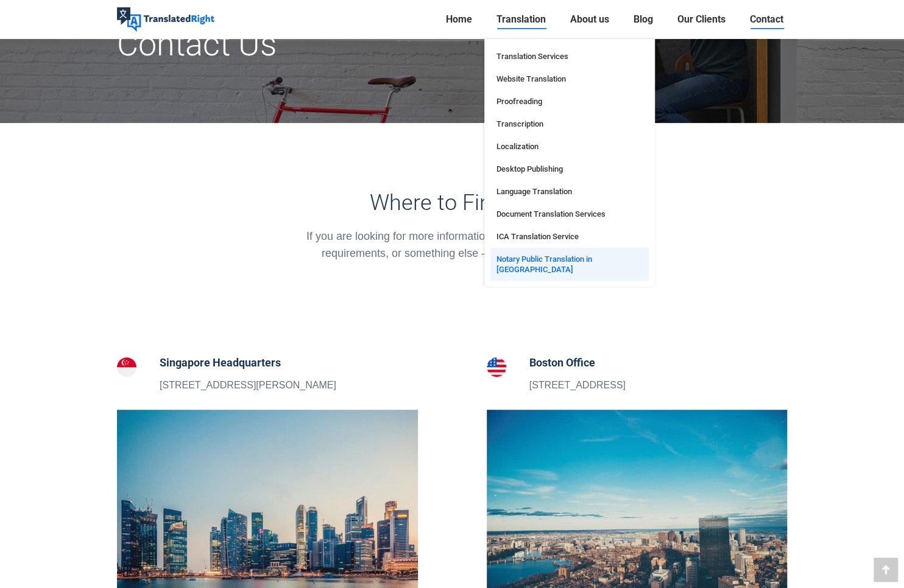 The image size is (904, 588). I want to click on span: Language Translation, so click(534, 191).